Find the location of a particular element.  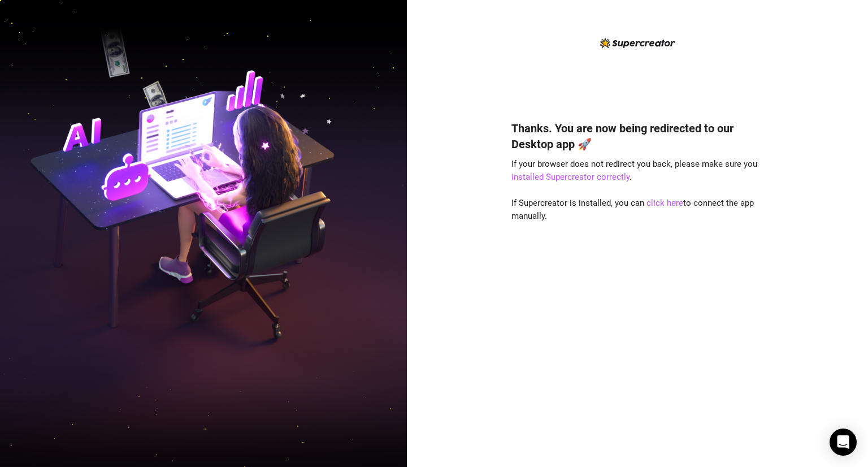

h4: Thanks. You are now being redirected to our Desktop app 🚀 is located at coordinates (638, 136).